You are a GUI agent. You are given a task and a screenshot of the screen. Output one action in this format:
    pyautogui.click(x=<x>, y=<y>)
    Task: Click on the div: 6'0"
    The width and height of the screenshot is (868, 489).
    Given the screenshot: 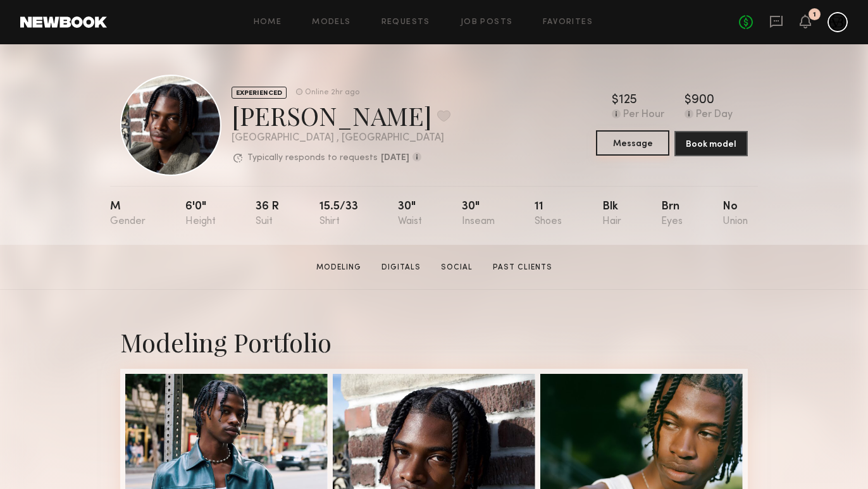 What is the action you would take?
    pyautogui.click(x=201, y=214)
    